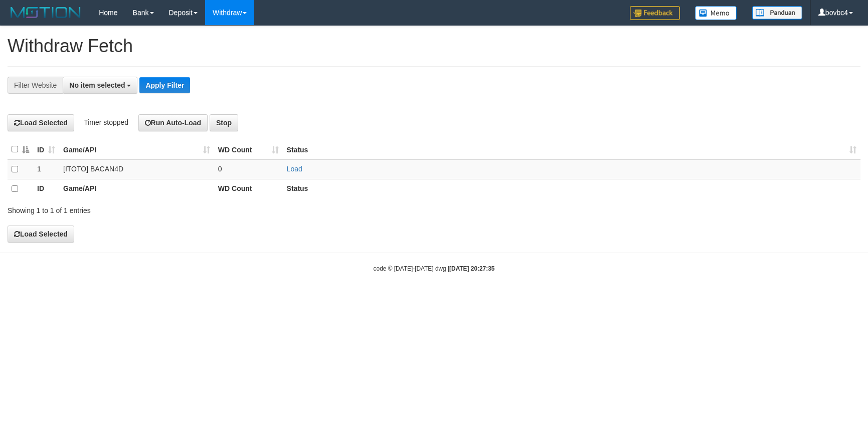 Image resolution: width=868 pixels, height=432 pixels. What do you see at coordinates (46, 188) in the screenshot?
I see `th: ID` at bounding box center [46, 188].